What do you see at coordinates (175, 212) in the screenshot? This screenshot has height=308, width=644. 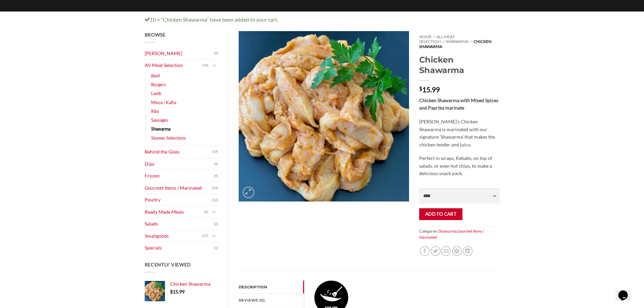 I see `a: Ready Made Meals` at bounding box center [175, 212].